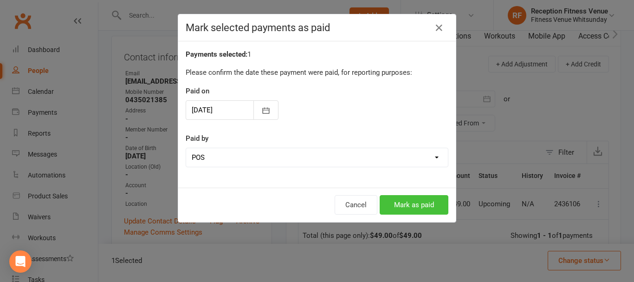  Describe the element at coordinates (216, 54) in the screenshot. I see `strong: Payments selected:` at that location.